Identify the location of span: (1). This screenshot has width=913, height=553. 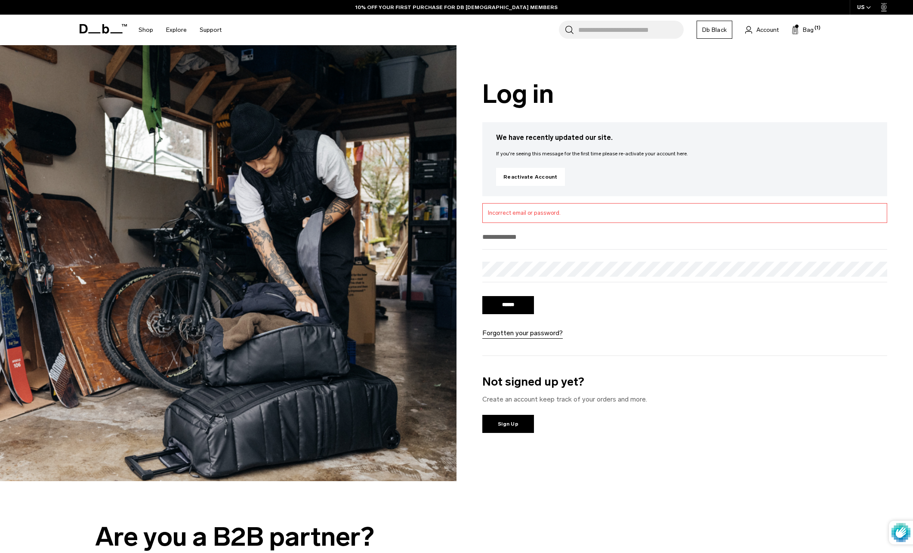
(818, 28).